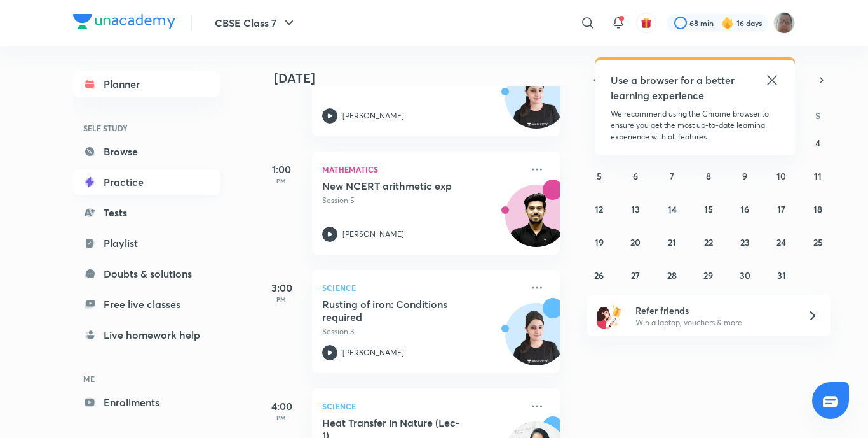 This screenshot has height=438, width=868. What do you see at coordinates (147, 334) in the screenshot?
I see `a: Live homework help` at bounding box center [147, 334].